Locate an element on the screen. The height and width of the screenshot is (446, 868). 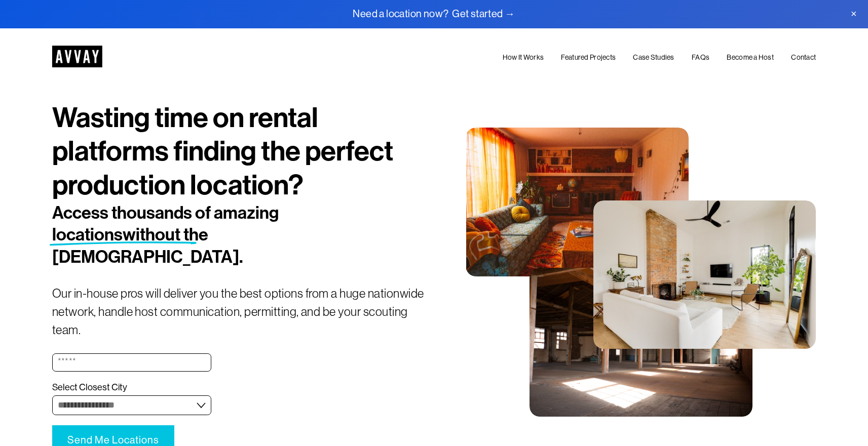
a: FAQs is located at coordinates (700, 58).